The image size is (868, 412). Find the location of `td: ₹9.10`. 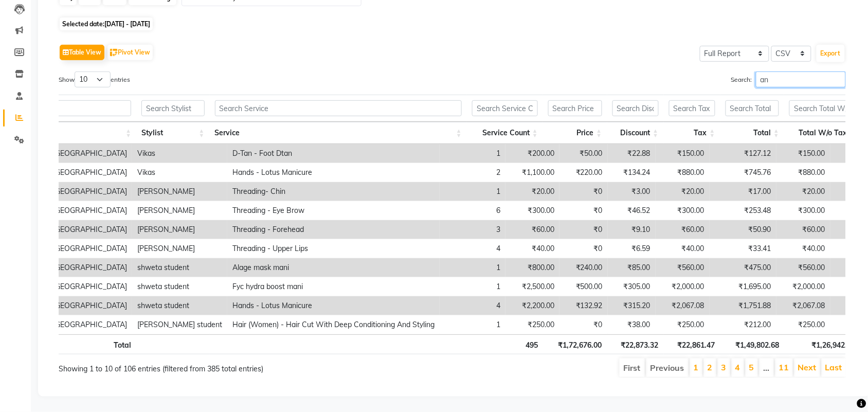

td: ₹9.10 is located at coordinates (631, 230).